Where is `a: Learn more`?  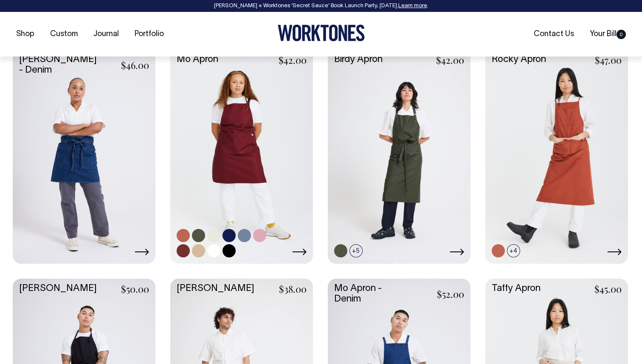 a: Learn more is located at coordinates (413, 6).